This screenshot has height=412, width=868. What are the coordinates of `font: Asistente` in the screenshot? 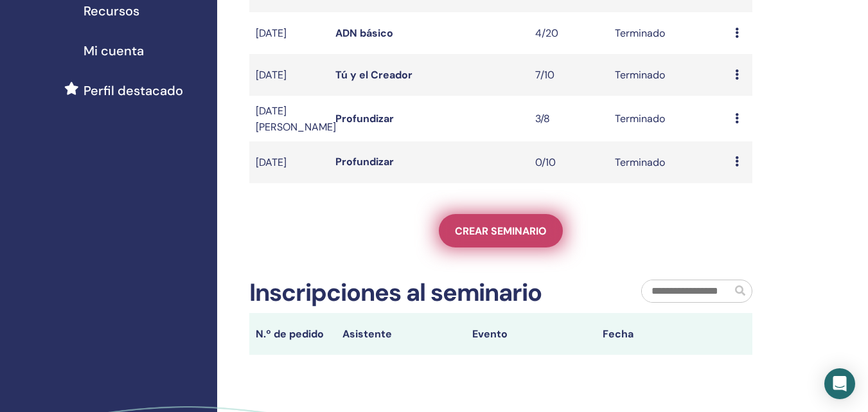 It's located at (367, 334).